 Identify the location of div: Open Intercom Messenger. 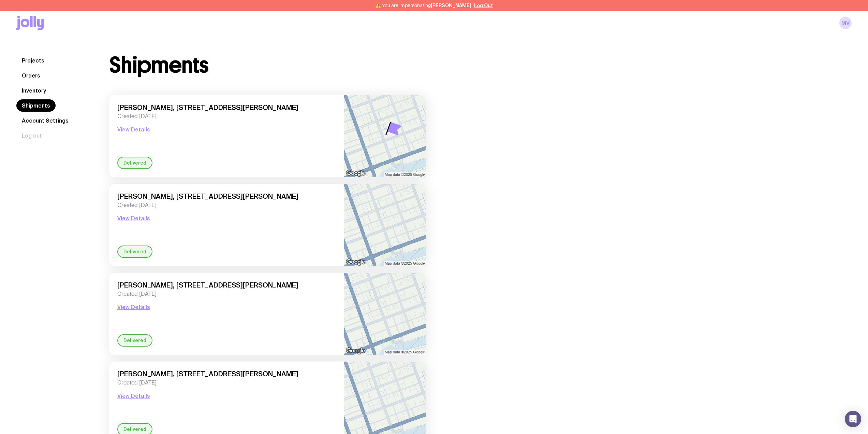
(853, 419).